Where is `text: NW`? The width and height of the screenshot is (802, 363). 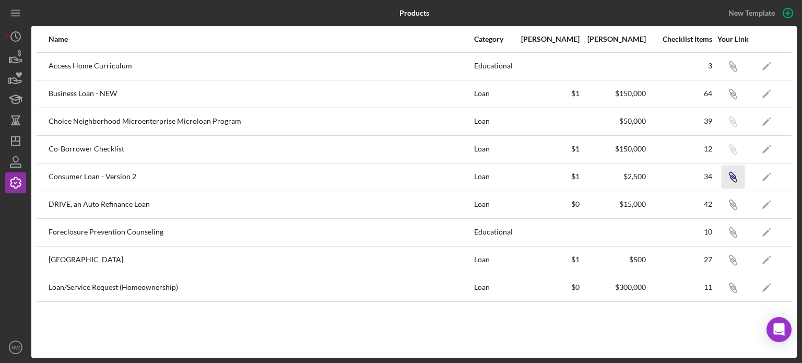
text: NW is located at coordinates (16, 347).